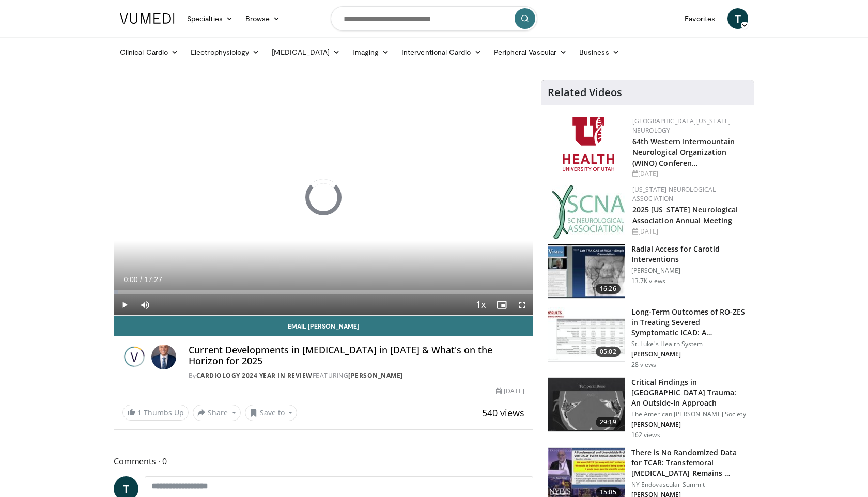 This screenshot has height=497, width=868. Describe the element at coordinates (608, 422) in the screenshot. I see `span: 29:19` at that location.